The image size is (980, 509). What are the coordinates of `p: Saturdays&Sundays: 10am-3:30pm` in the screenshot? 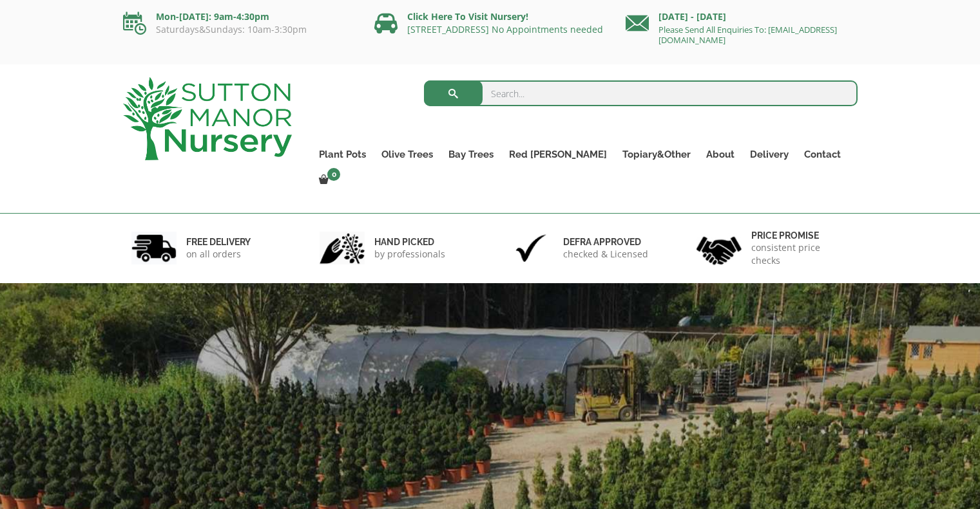 It's located at (239, 30).